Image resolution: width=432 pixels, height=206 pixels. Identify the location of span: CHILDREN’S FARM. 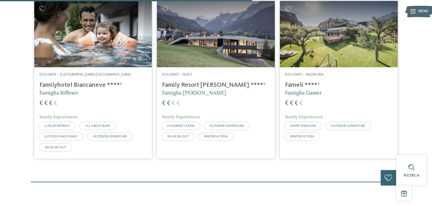
(180, 126).